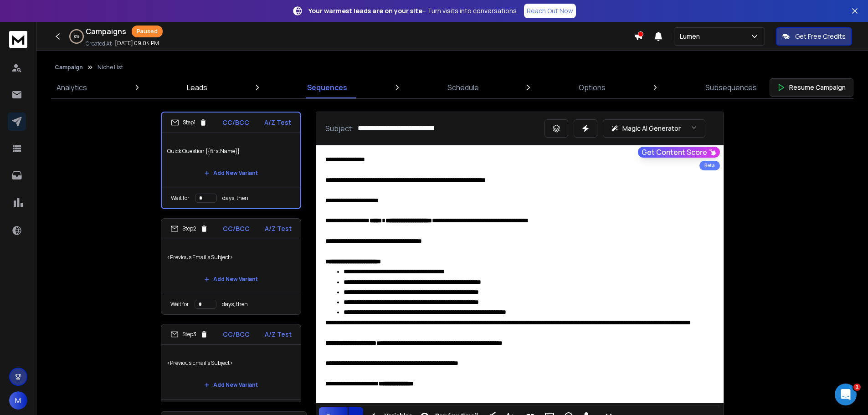 The height and width of the screenshot is (415, 868). Describe the element at coordinates (69, 67) in the screenshot. I see `button: Campaign` at that location.